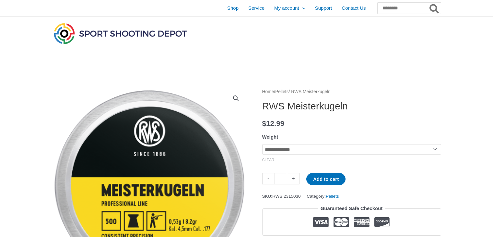  I want to click on span: RWS.2315030, so click(287, 196).